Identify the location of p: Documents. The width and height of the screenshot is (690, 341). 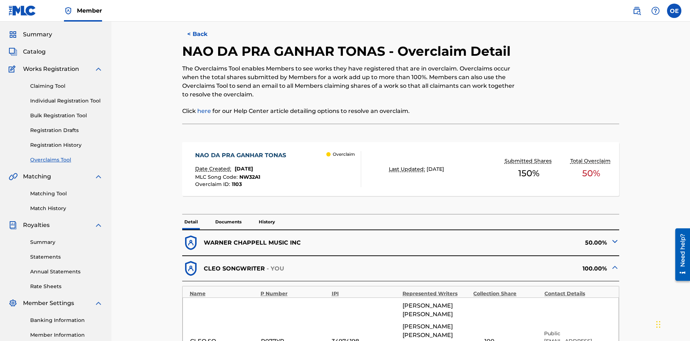
(228, 222).